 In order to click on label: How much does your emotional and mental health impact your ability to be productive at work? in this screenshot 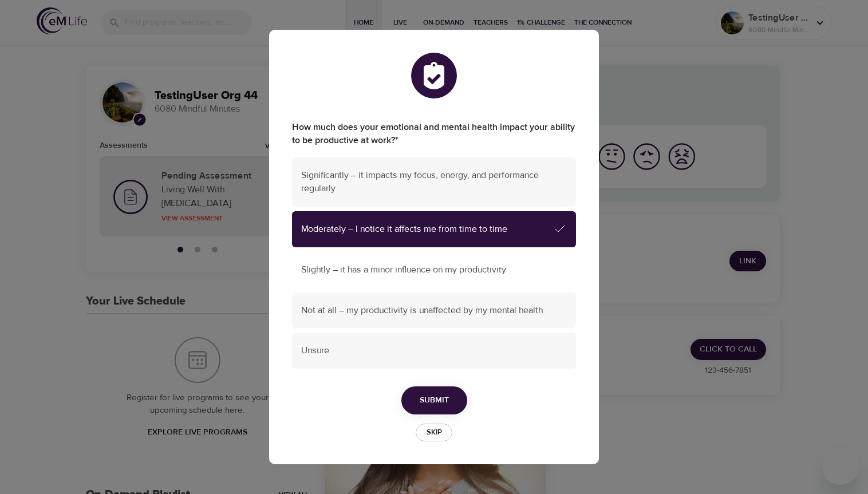, I will do `click(434, 134)`.